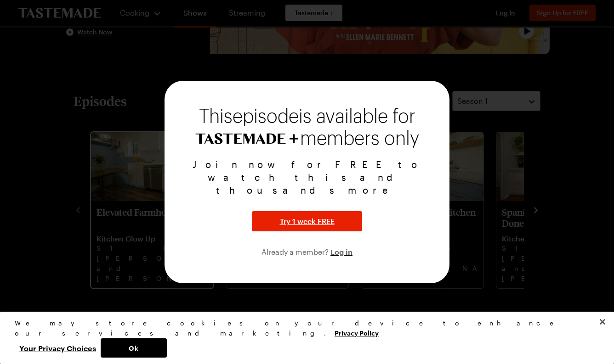 The width and height of the screenshot is (614, 364). Describe the element at coordinates (134, 348) in the screenshot. I see `button: Ok` at that location.